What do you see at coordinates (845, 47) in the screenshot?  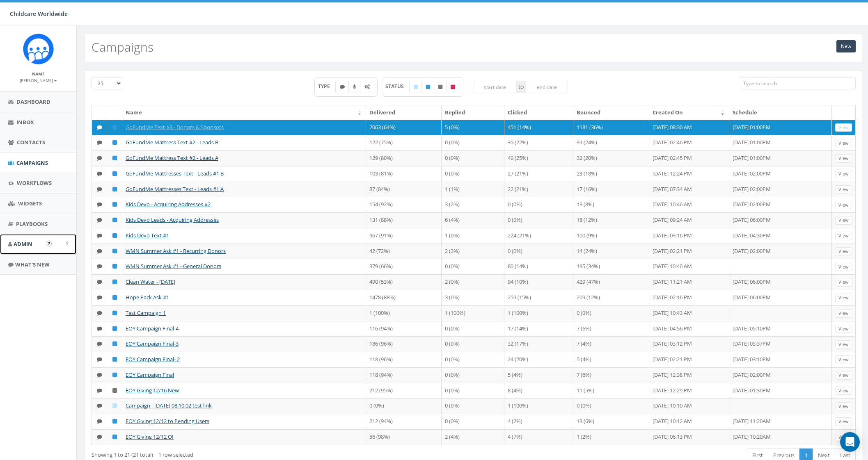 I see `a: New` at bounding box center [845, 47].